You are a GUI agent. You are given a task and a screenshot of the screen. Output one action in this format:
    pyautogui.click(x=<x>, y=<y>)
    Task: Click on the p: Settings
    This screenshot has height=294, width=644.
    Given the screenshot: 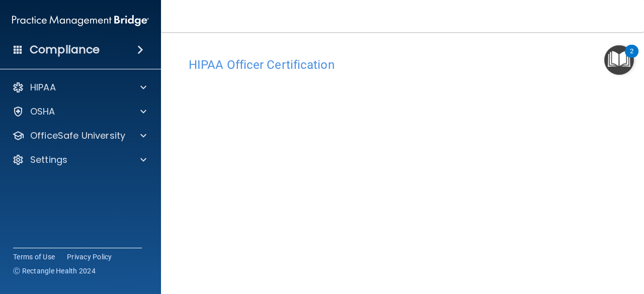 What is the action you would take?
    pyautogui.click(x=49, y=160)
    